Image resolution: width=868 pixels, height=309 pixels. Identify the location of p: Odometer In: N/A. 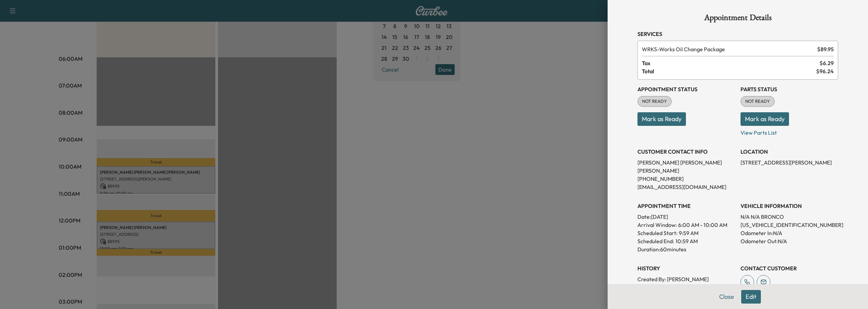
(790, 232).